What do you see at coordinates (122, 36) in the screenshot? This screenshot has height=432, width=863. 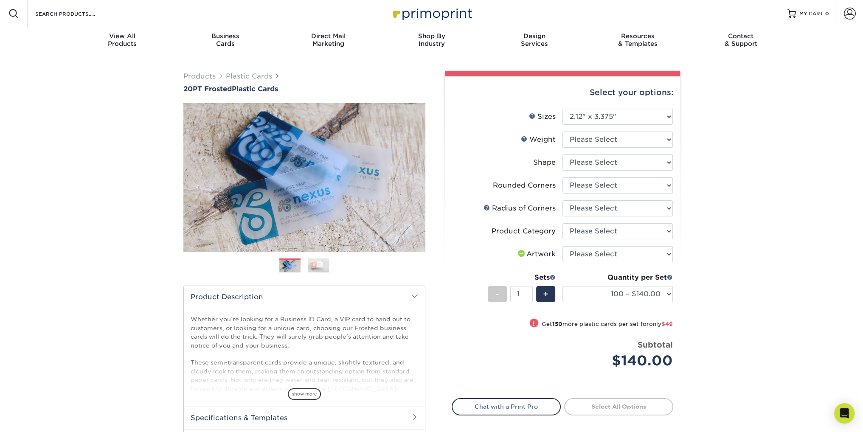 I see `span: View All` at bounding box center [122, 36].